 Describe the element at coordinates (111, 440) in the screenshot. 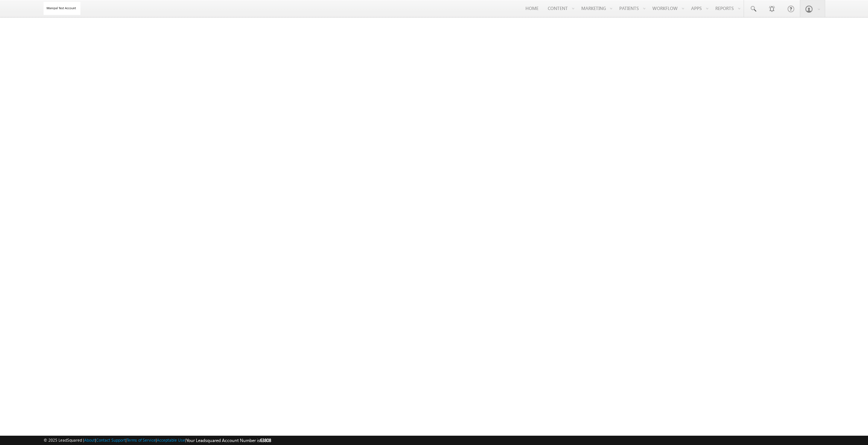

I see `a: Contact Support` at that location.